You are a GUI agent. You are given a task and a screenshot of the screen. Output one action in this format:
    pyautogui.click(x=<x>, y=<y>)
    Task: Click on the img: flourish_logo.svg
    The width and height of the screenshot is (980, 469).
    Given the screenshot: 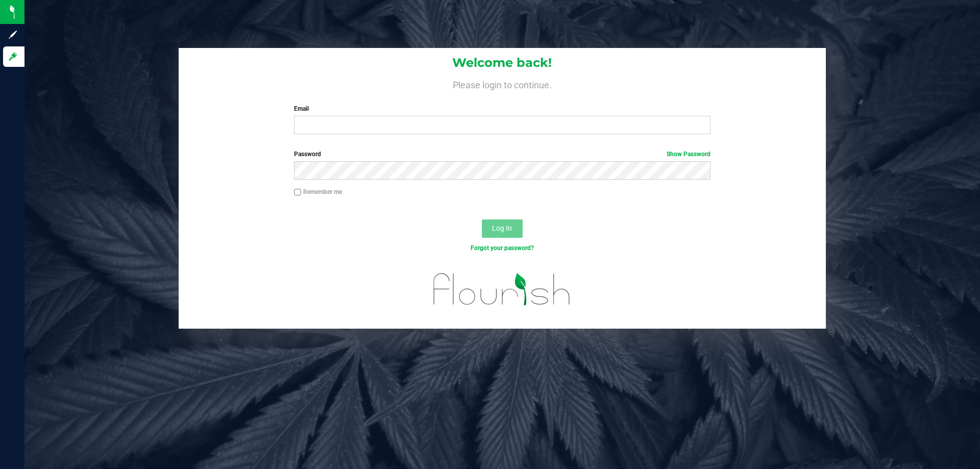 What is the action you would take?
    pyautogui.click(x=502, y=290)
    